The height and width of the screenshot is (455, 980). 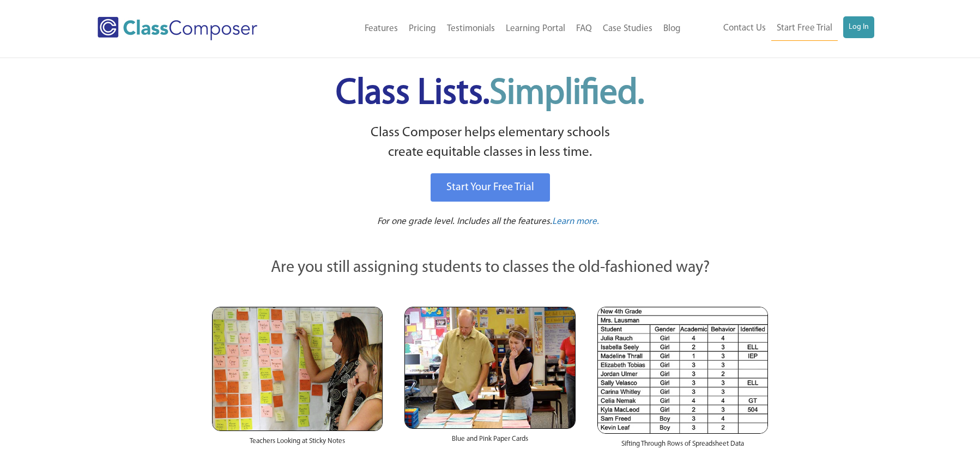 What do you see at coordinates (576, 222) in the screenshot?
I see `a: Learn more.` at bounding box center [576, 222].